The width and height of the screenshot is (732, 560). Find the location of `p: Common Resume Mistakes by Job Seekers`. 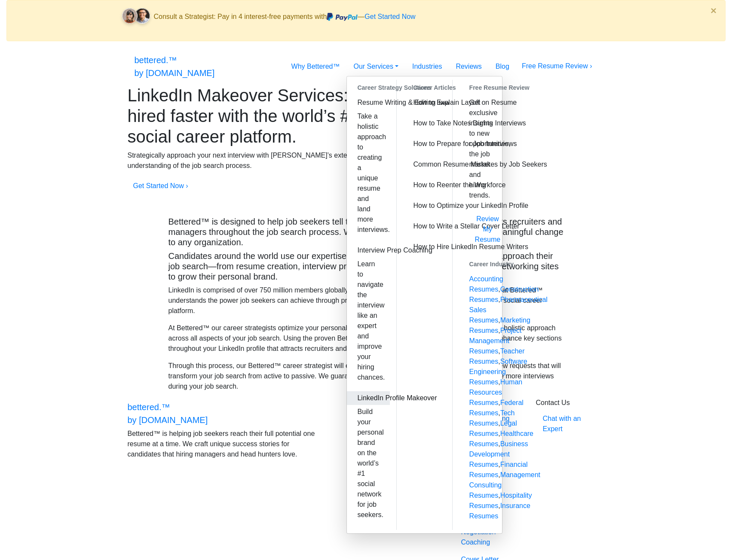

p: Common Resume Mistakes by Job Seekers is located at coordinates (424, 165).